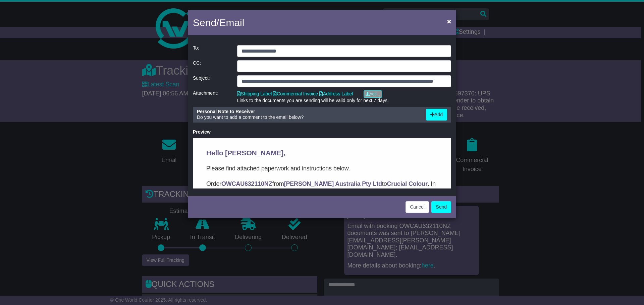 This screenshot has width=644, height=305. Describe the element at coordinates (218, 23) in the screenshot. I see `h4: Send/Email` at that location.